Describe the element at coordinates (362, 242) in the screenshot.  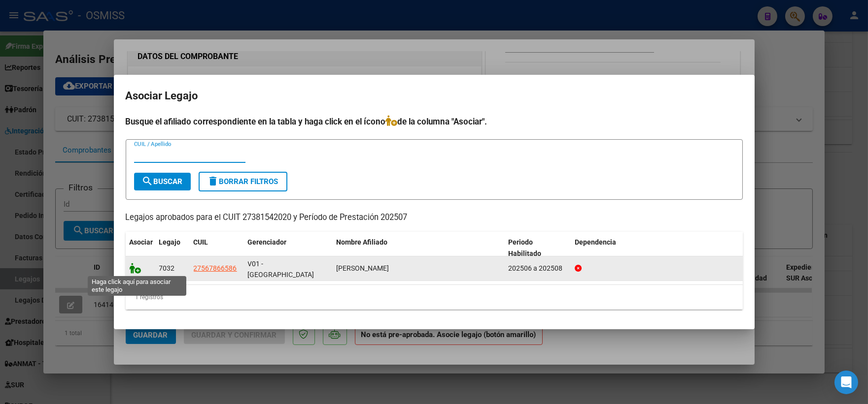
I see `span: Nombre Afiliado` at that location.